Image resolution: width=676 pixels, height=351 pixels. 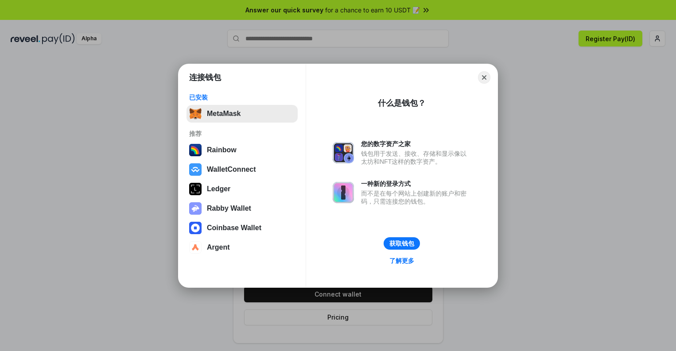 What do you see at coordinates (195, 114) in the screenshot?
I see `img: svg+xml,%3Csvg%20fill%3D%22none%22%20height%3D%2233%22%20viewBox%3D%220%200%2035%2033%22%20width%...` at bounding box center [195, 114].